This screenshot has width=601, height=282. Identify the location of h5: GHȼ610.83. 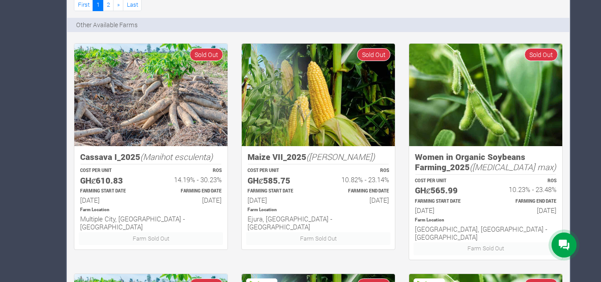
(111, 180).